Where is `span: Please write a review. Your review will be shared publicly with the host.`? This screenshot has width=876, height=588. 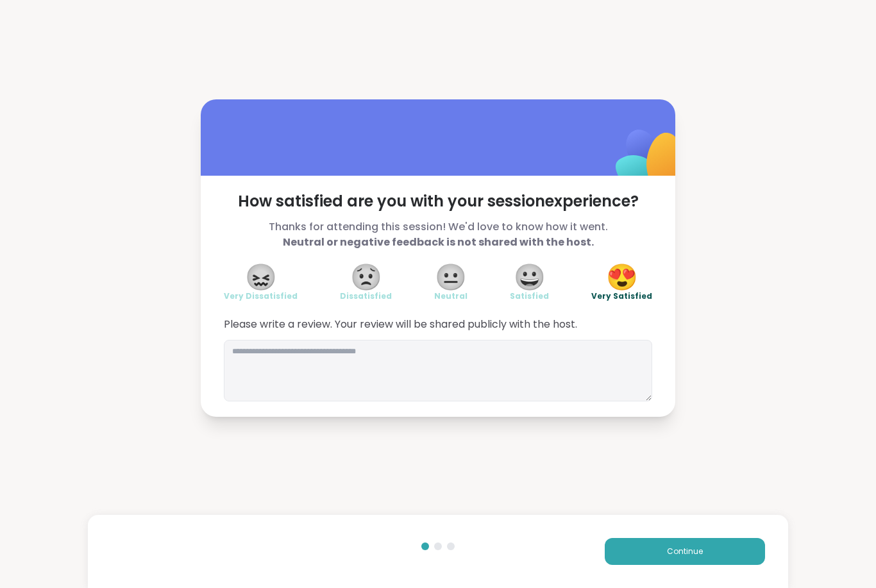
span: Please write a review. Your review will be shared publicly with the host. is located at coordinates (438, 325).